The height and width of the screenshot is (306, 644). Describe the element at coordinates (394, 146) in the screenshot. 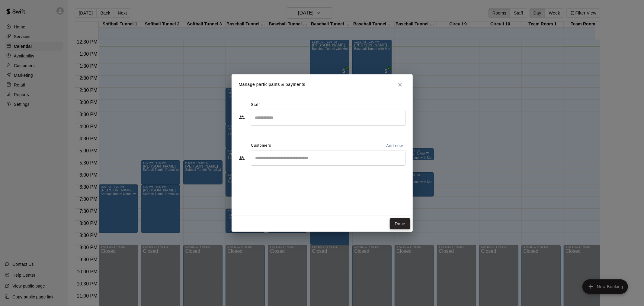

I see `button: Add new` at that location.